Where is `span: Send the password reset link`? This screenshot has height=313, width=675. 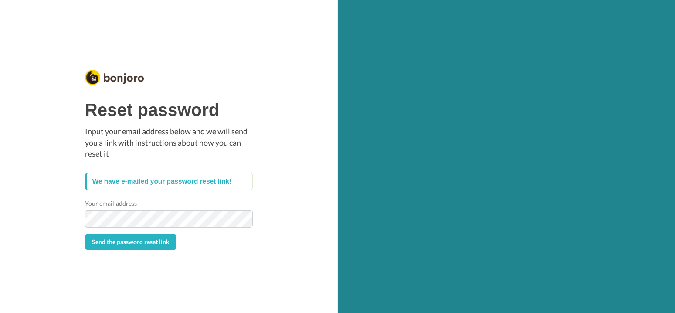 span: Send the password reset link is located at coordinates (131, 241).